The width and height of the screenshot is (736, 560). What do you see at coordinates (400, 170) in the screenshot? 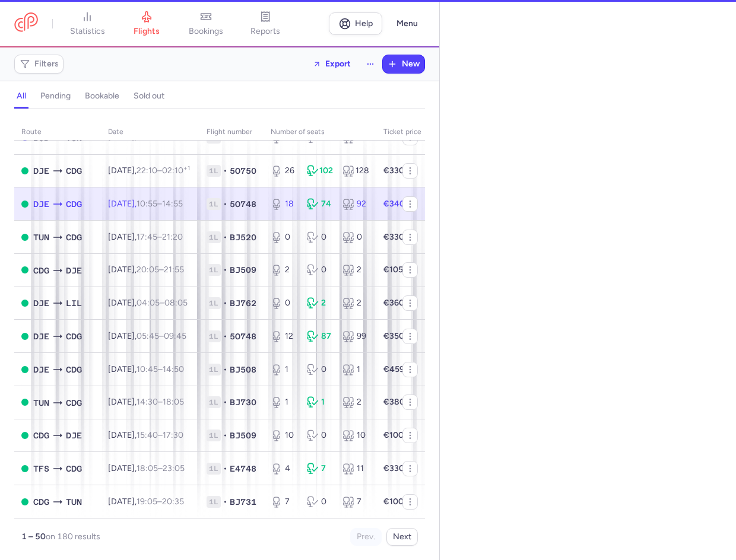
I see `strong: €330.00` at bounding box center [400, 170].